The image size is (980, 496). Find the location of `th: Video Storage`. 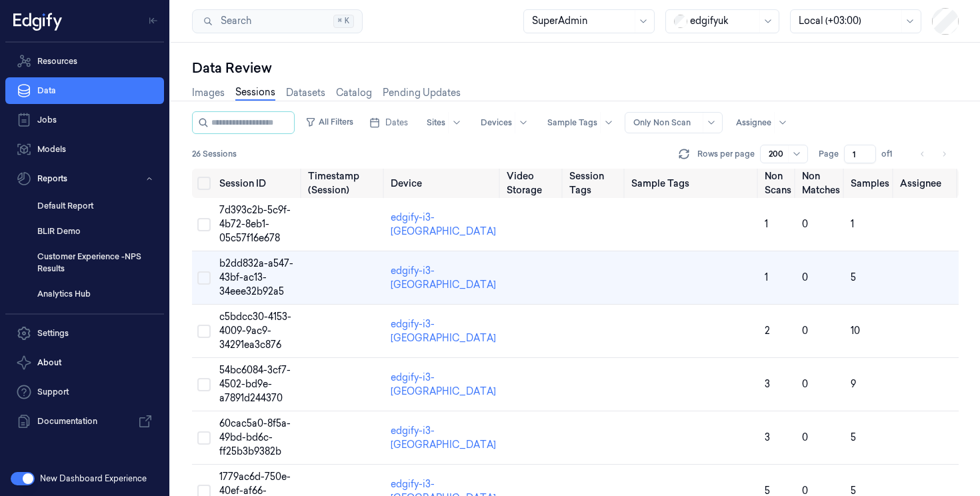

th: Video Storage is located at coordinates (532, 183).